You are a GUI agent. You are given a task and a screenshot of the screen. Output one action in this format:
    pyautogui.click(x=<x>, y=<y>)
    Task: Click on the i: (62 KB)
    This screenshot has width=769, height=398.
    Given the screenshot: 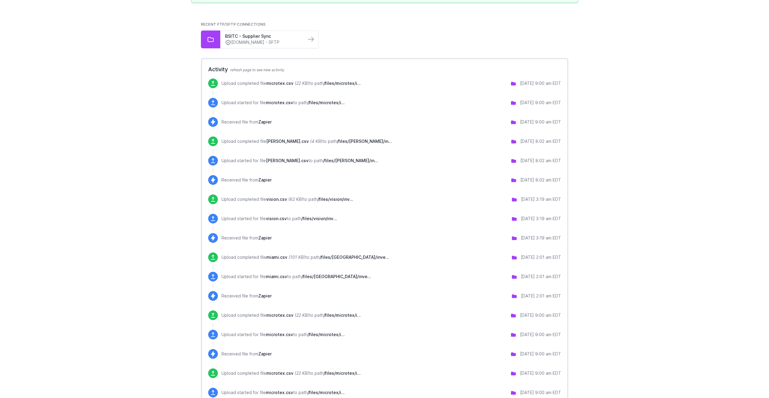 What is the action you would take?
    pyautogui.click(x=295, y=199)
    